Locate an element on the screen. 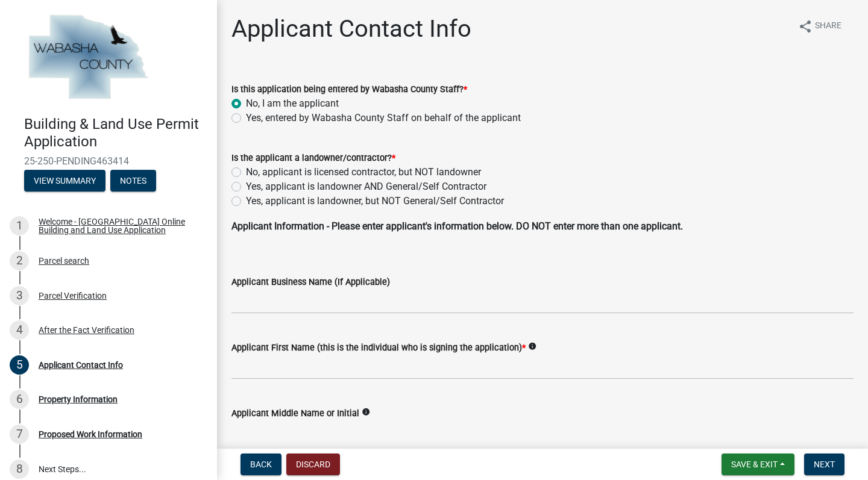 This screenshot has width=868, height=480. button: Back is located at coordinates (261, 464).